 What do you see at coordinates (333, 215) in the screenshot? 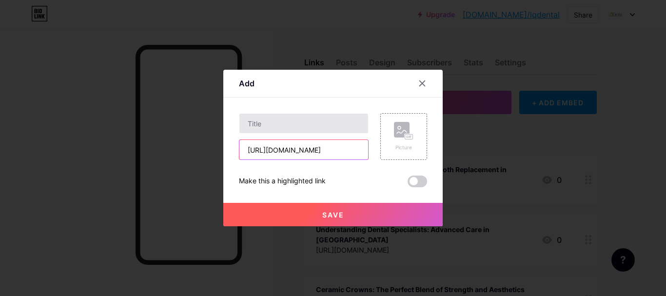
I see `span: Save` at bounding box center [333, 215].